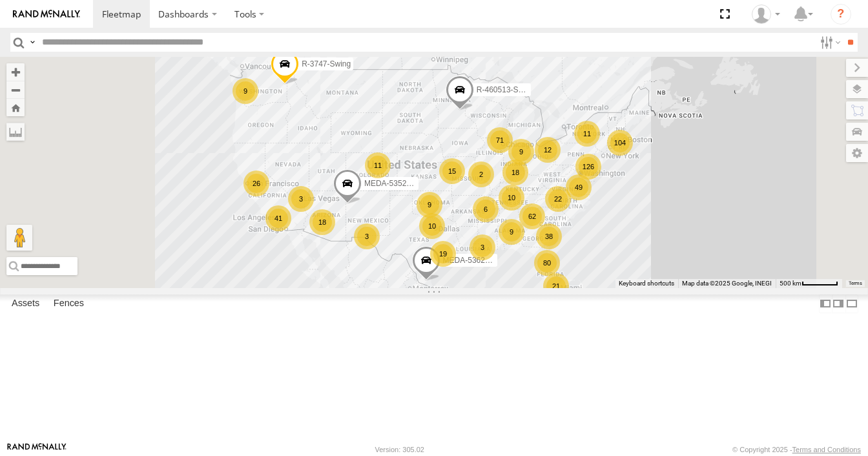 The image size is (868, 456). Describe the element at coordinates (15, 107) in the screenshot. I see `button: Zoom Home` at that location.